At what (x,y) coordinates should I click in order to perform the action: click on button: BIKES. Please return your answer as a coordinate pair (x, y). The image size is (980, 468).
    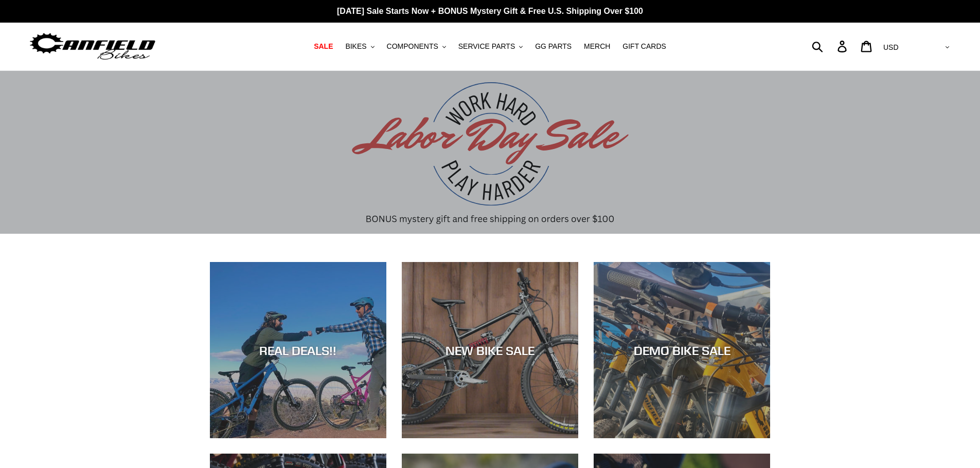
    Looking at the image, I should click on (360, 47).